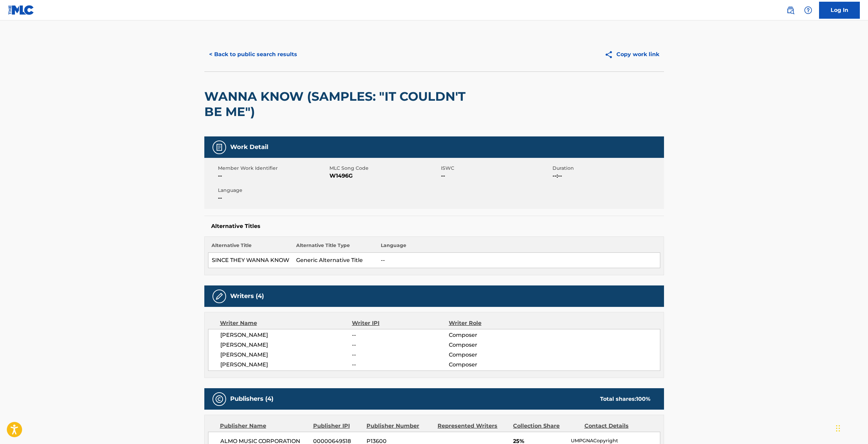 This screenshot has height=444, width=868. Describe the element at coordinates (335, 248) in the screenshot. I see `th: Alternative Title Type` at that location.